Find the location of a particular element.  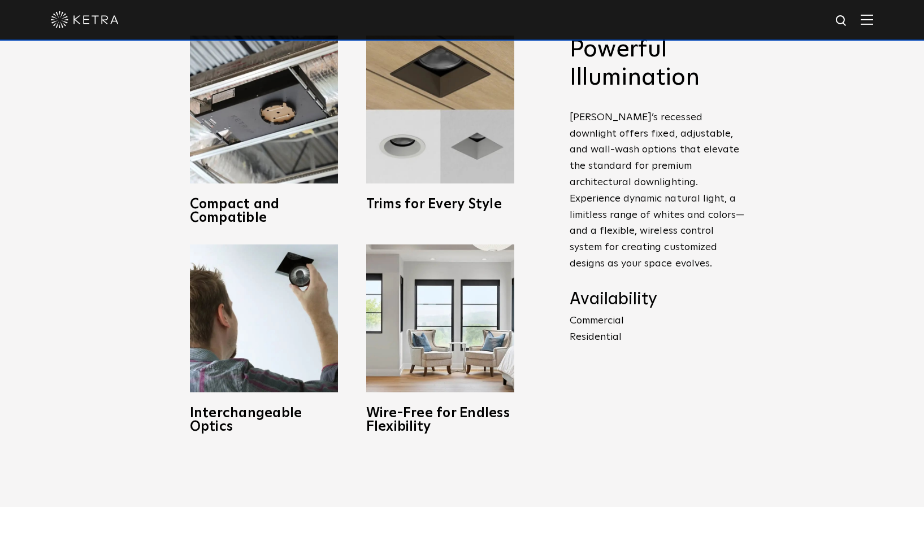

img: D3_WV_Bedroom is located at coordinates (441, 318).